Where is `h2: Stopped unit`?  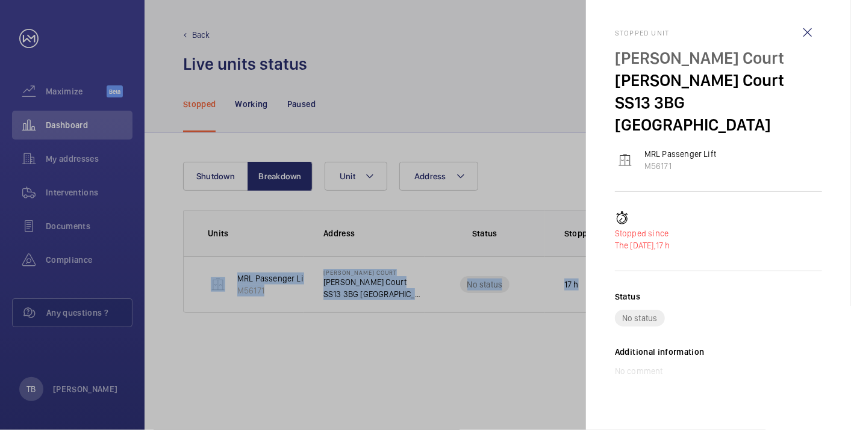
h2: Stopped unit is located at coordinates (718, 33).